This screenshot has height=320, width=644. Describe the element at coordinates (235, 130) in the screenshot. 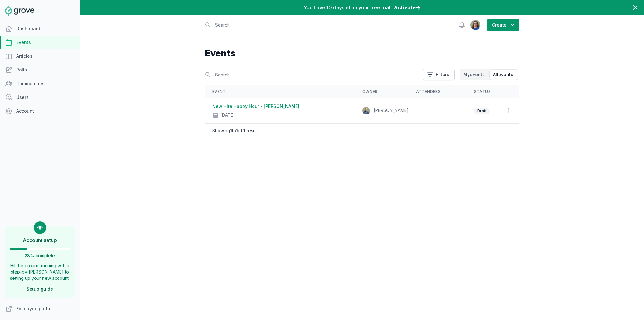

I see `p: Showing to of result` at that location.